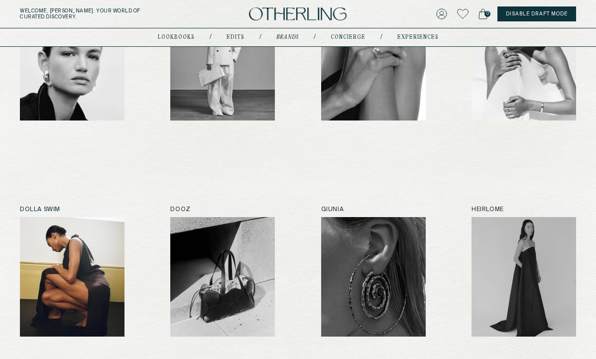  What do you see at coordinates (524, 277) in the screenshot?
I see `img: Heirlome` at bounding box center [524, 277].